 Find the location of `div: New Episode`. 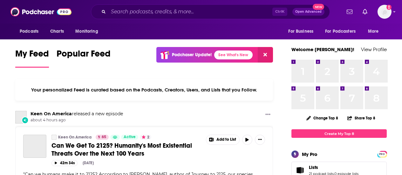

div: New Episode is located at coordinates (25, 120).